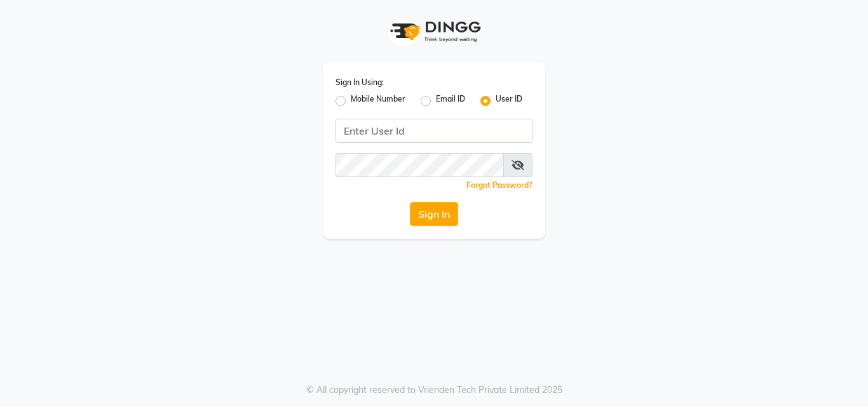  I want to click on a: Forgot Password?, so click(499, 184).